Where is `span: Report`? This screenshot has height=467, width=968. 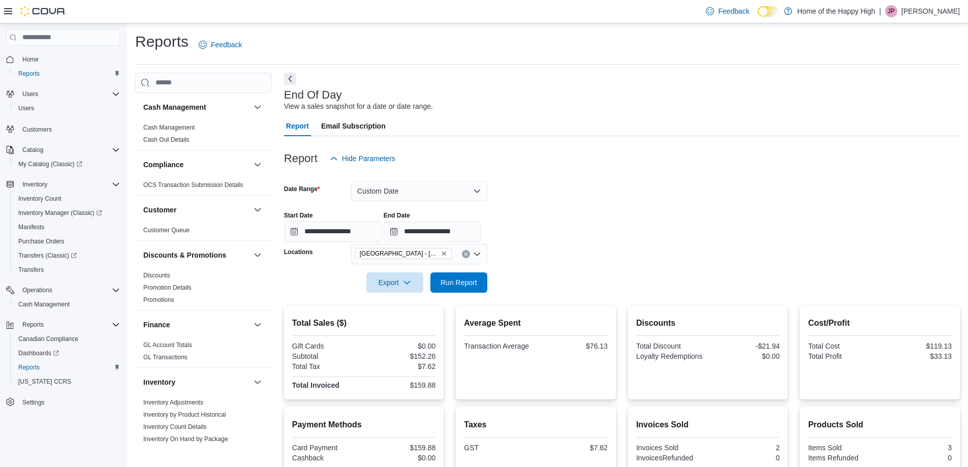 span: Report is located at coordinates (297, 126).